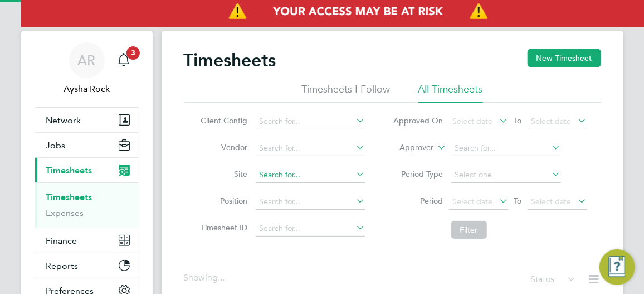  What do you see at coordinates (133, 53) in the screenshot?
I see `span: 3` at bounding box center [133, 53].